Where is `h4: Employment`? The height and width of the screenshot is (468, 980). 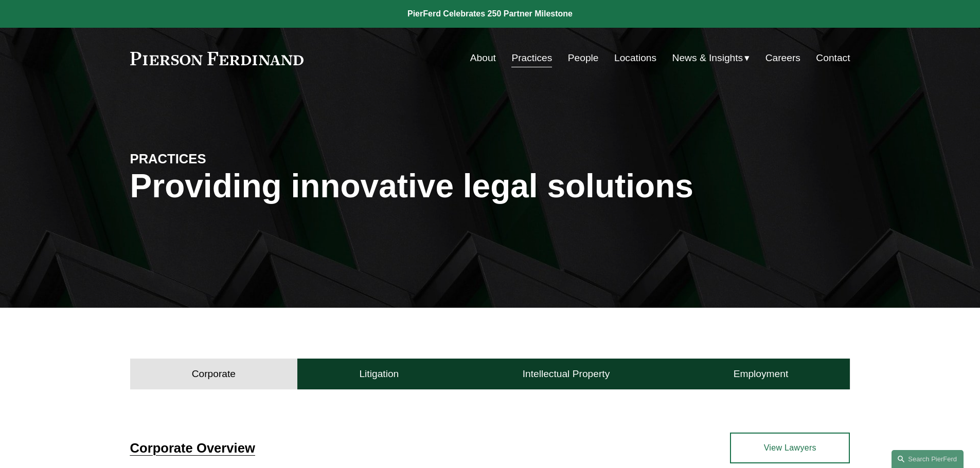 h4: Employment is located at coordinates (761, 374).